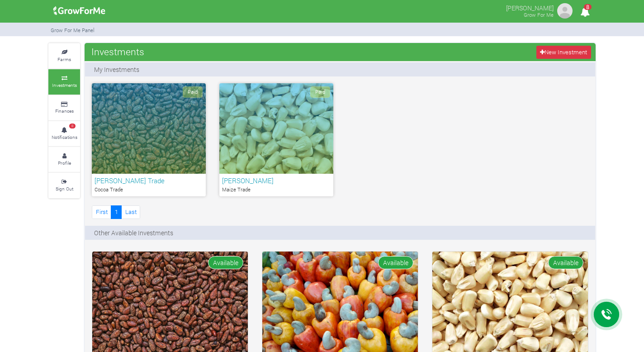 The image size is (644, 352). I want to click on p: Other Available Investments, so click(133, 233).